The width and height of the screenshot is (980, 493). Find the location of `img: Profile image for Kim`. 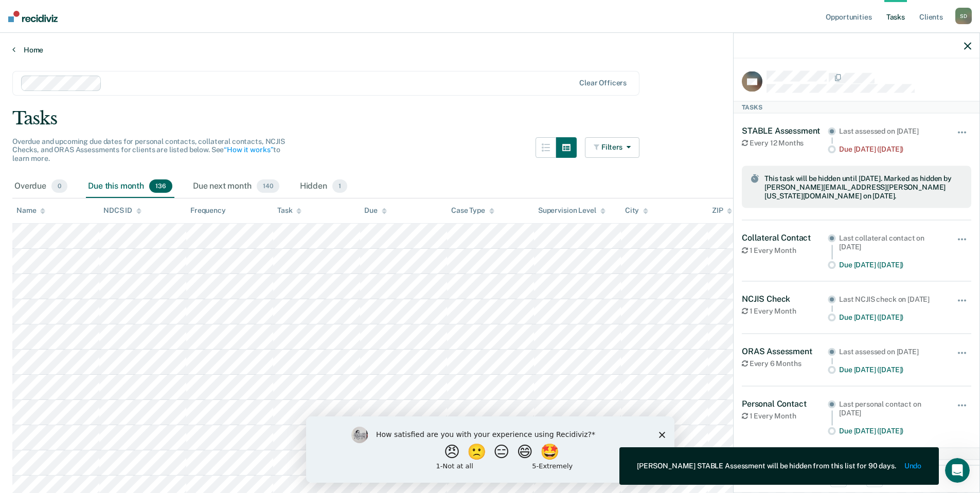

img: Profile image for Kim is located at coordinates (53, 19).